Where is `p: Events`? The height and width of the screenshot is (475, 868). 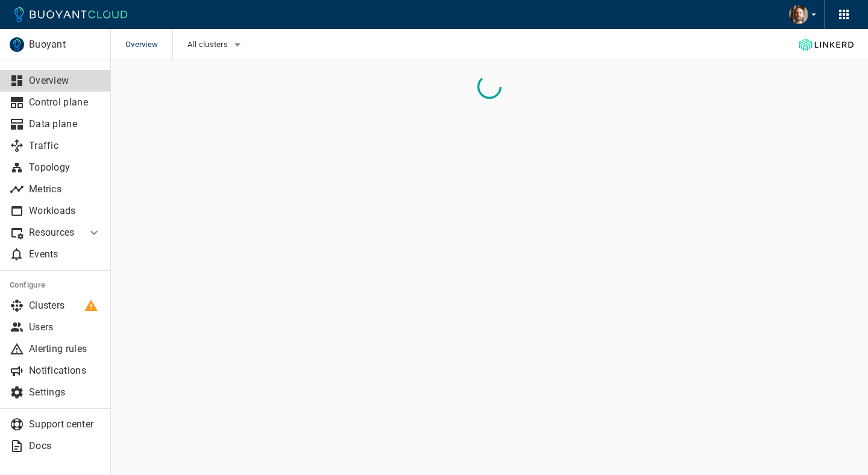 p: Events is located at coordinates (65, 255).